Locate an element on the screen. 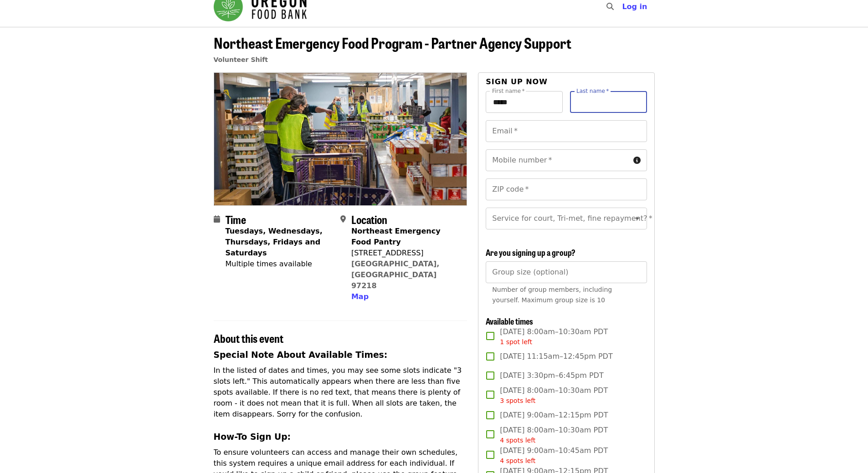 The width and height of the screenshot is (868, 473). i: calendar icon is located at coordinates (217, 219).